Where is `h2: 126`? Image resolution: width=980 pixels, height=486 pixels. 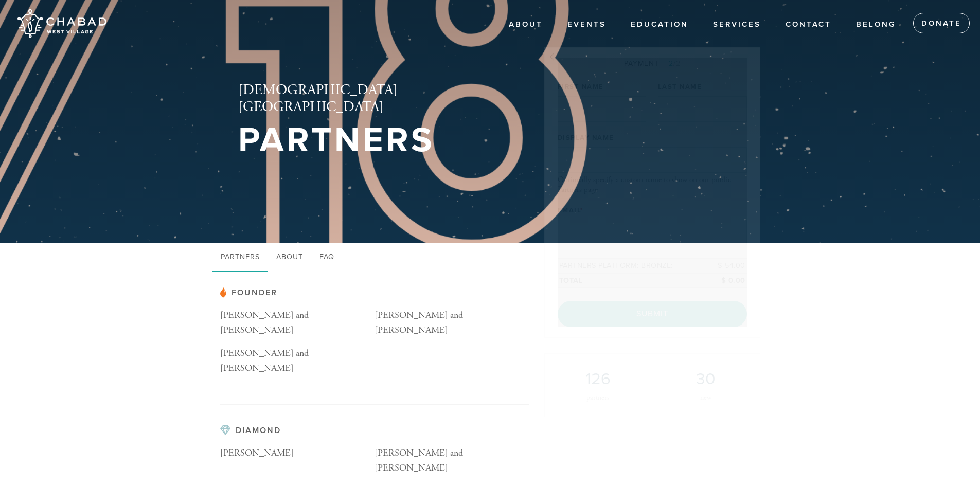 h2: 126 is located at coordinates (599, 379).